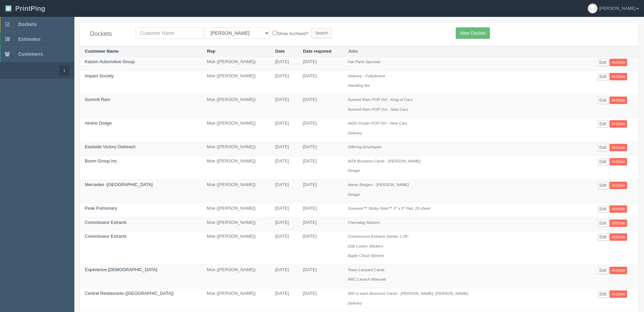  I want to click on a: New Docket, so click(473, 33).